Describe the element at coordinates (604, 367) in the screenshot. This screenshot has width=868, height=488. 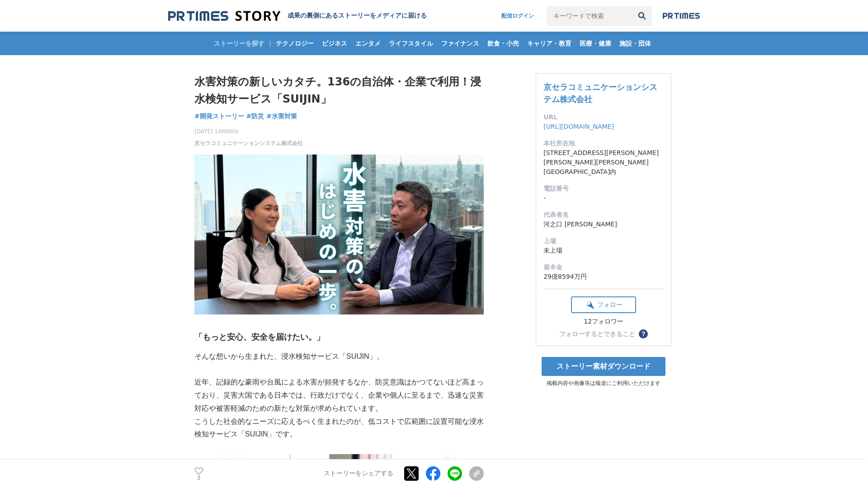
I see `a: ストーリー素材ダウンロード` at that location.